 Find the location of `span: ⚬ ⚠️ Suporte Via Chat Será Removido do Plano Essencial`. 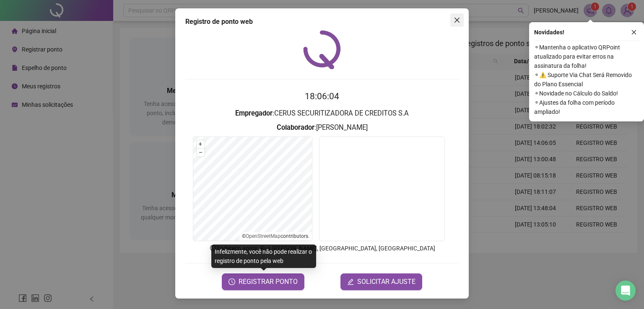

span: ⚬ ⚠️ Suporte Via Chat Será Removido do Plano Essencial is located at coordinates (587, 79).